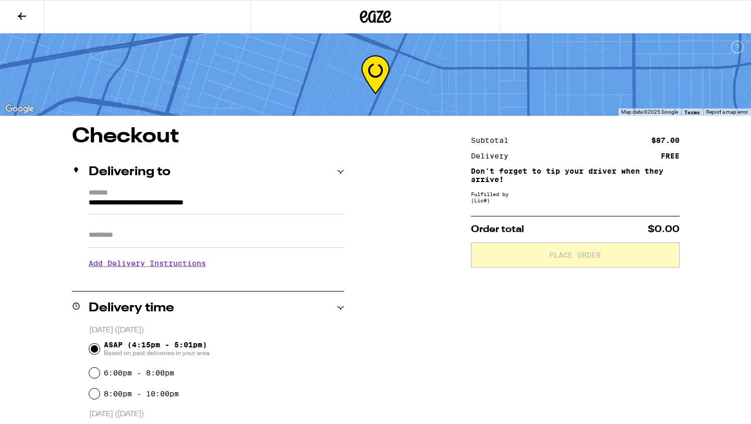  I want to click on div: Fulfilled by (Lic# ), so click(575, 197).